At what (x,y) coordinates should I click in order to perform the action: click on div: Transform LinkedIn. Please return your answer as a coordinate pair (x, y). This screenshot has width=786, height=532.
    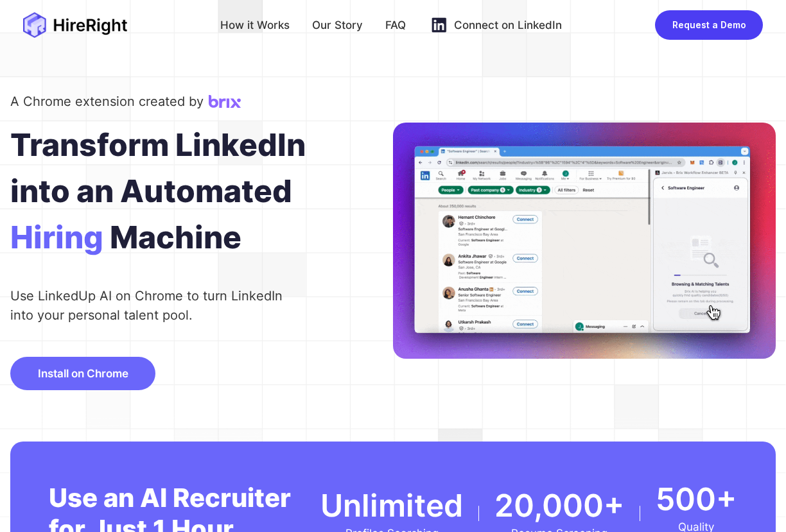
    Looking at the image, I should click on (202, 145).